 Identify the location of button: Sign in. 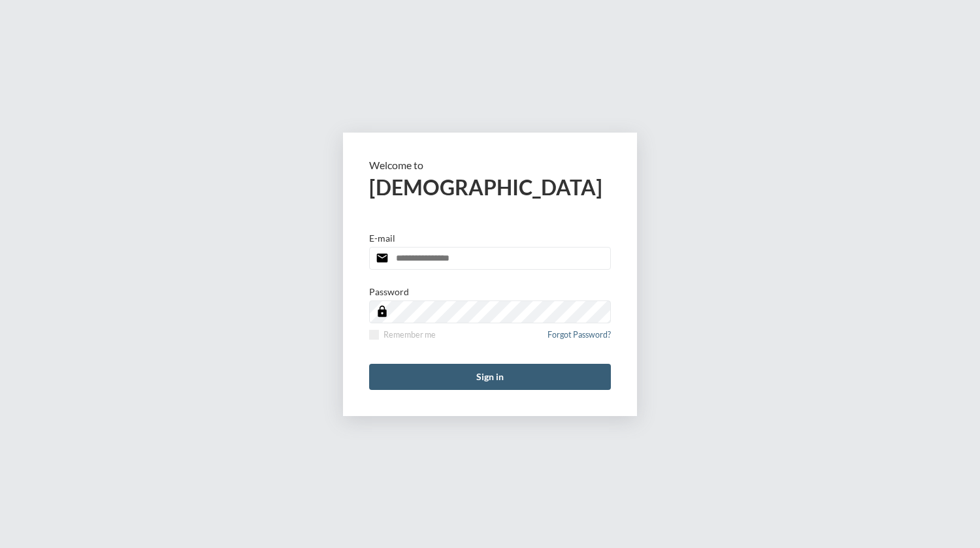
(490, 377).